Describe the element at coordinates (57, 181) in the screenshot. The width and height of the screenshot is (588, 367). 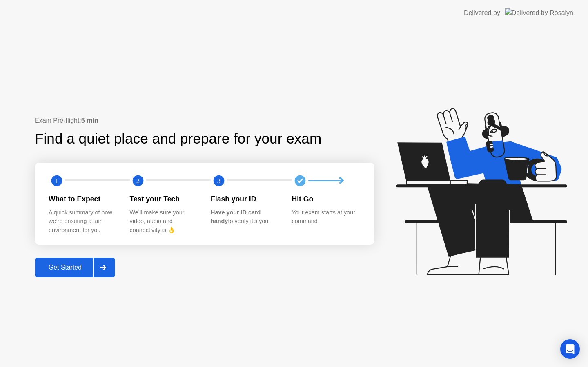
I see `text: 1` at that location.